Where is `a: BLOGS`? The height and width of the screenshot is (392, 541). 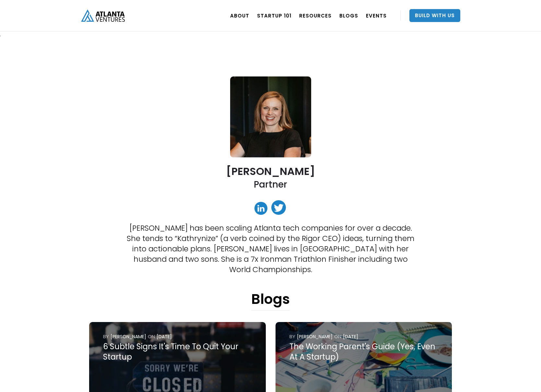 a: BLOGS is located at coordinates (349, 15).